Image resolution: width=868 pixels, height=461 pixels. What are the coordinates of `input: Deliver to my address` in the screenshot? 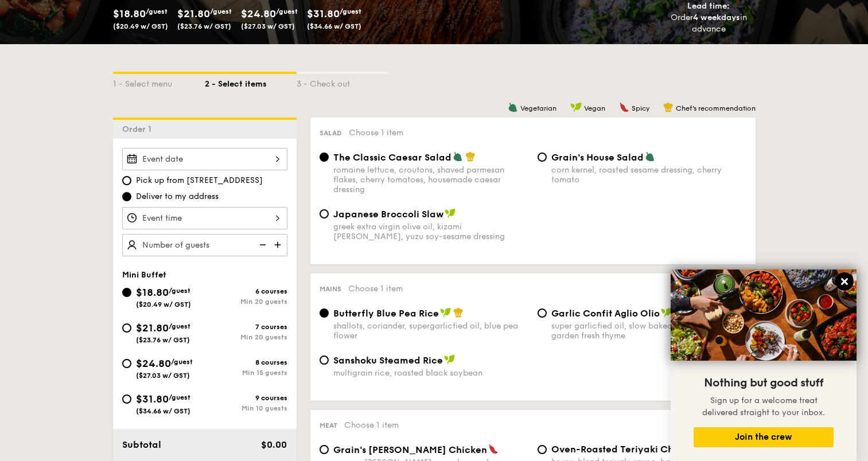 It's located at (127, 196).